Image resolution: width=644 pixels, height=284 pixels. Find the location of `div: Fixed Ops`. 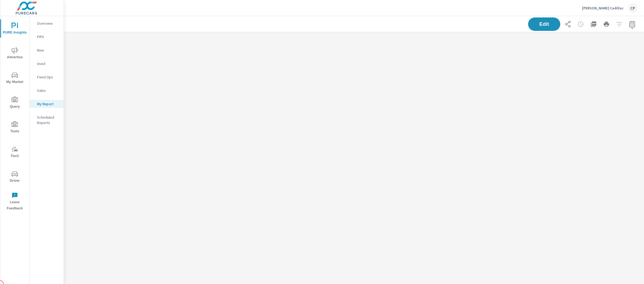

div: Fixed Ops is located at coordinates (47, 77).